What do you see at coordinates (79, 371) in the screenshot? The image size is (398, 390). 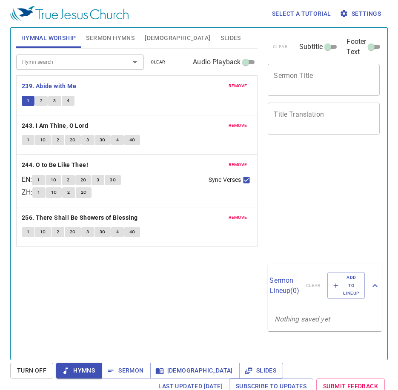 I see `span: Hymns` at bounding box center [79, 371].